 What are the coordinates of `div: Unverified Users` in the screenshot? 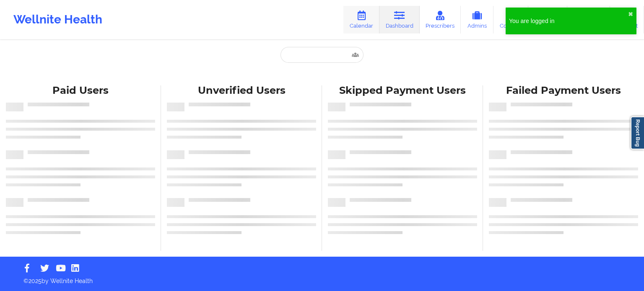 It's located at (242, 90).